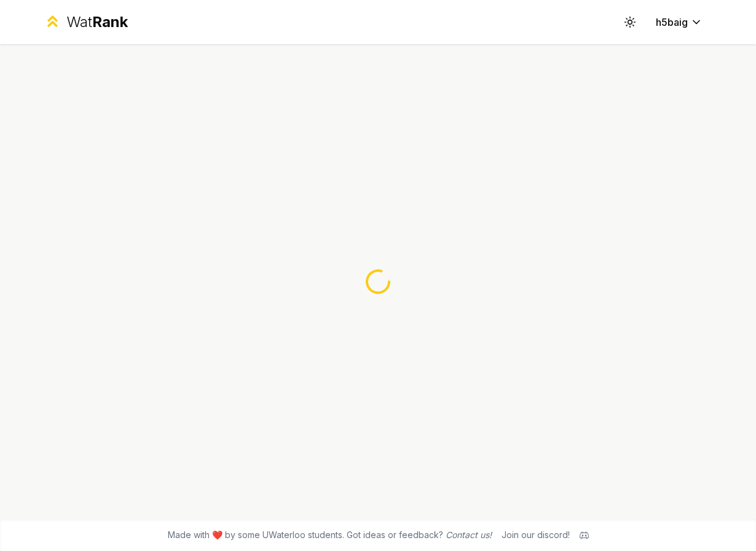 The width and height of the screenshot is (756, 551). What do you see at coordinates (536, 535) in the screenshot?
I see `div: Join our discord!` at bounding box center [536, 535].